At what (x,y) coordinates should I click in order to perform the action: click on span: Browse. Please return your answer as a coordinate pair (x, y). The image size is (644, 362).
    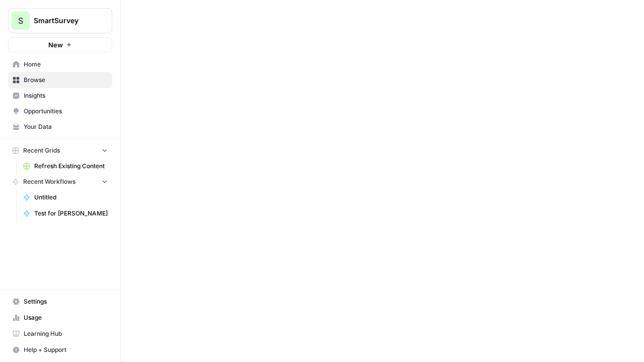
    Looking at the image, I should click on (65, 80).